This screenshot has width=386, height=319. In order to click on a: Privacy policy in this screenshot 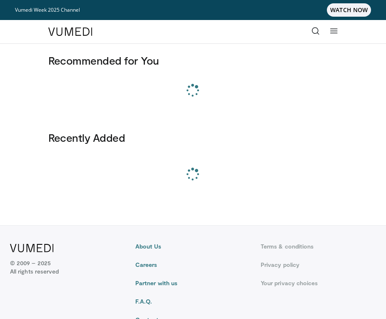, I will do `click(318, 264)`.